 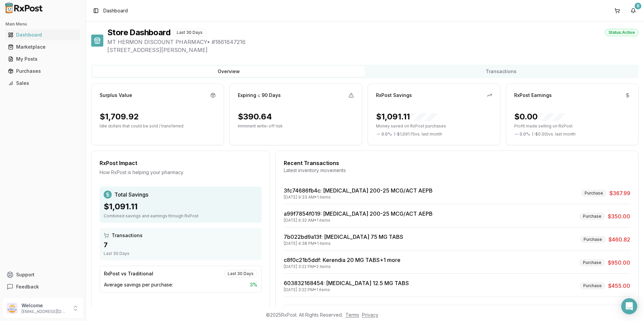 I want to click on span: ( - $1,091.11 ) vs. last month, so click(x=418, y=134).